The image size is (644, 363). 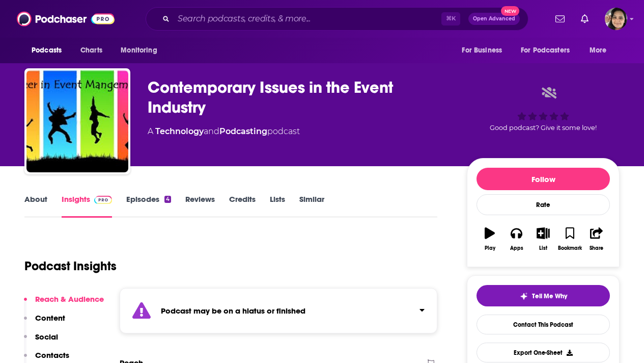 What do you see at coordinates (69, 299) in the screenshot?
I see `p: Reach & Audience` at bounding box center [69, 299].